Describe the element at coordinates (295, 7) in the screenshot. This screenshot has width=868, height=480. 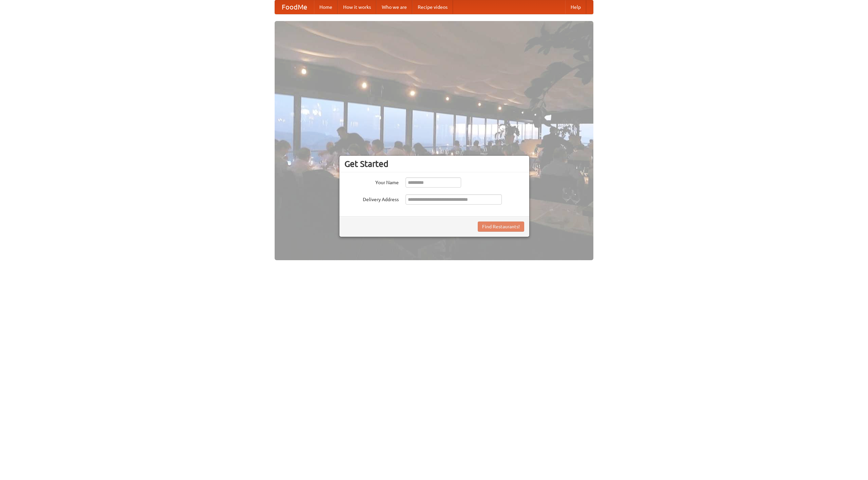
I see `a: FoodMe` at that location.